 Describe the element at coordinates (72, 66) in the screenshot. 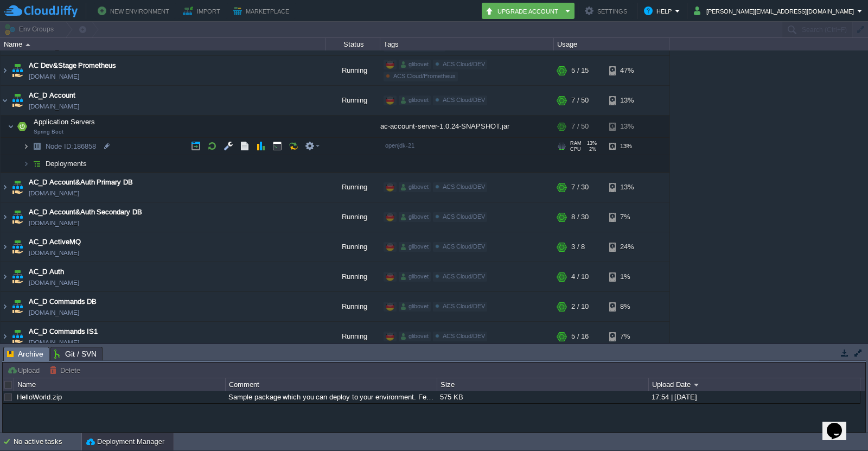

I see `span: AC Dev&Stage Prometheus` at that location.